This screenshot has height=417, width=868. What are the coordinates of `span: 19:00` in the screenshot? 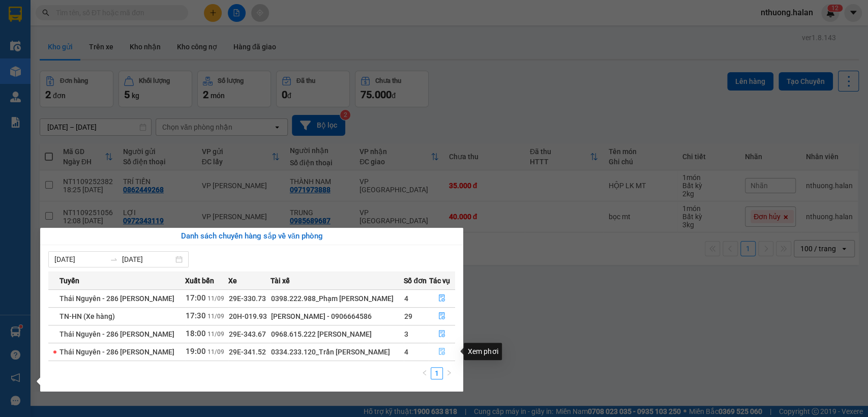 It's located at (196, 352).